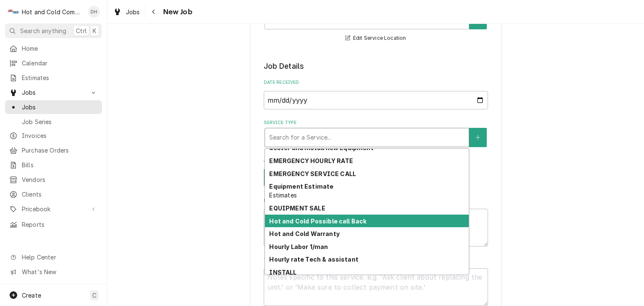  I want to click on strong: EMERGENCY SERVICE CALL, so click(313, 174).